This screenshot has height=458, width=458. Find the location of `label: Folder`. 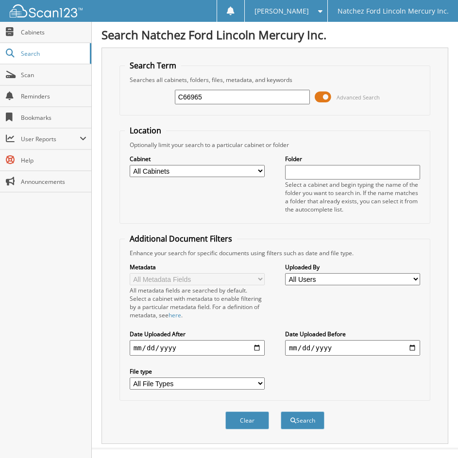

label: Folder is located at coordinates (352, 159).